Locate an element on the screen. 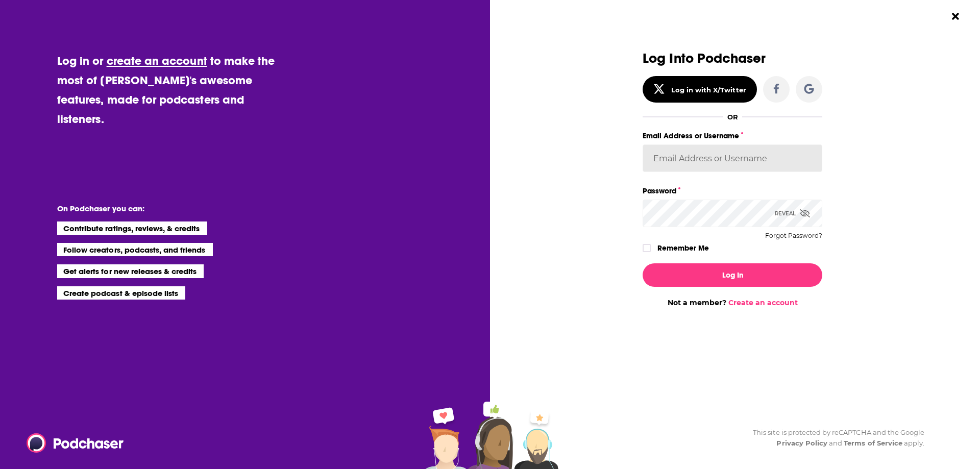 Image resolution: width=980 pixels, height=469 pixels. div: Reveal is located at coordinates (792, 214).